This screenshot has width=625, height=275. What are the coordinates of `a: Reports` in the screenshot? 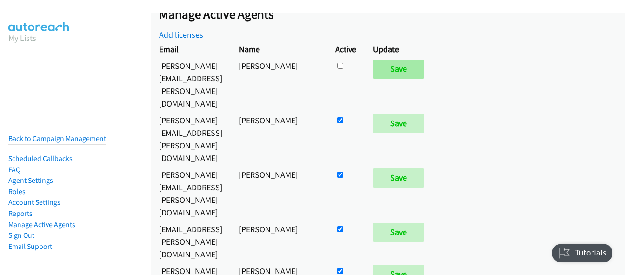 It's located at (20, 213).